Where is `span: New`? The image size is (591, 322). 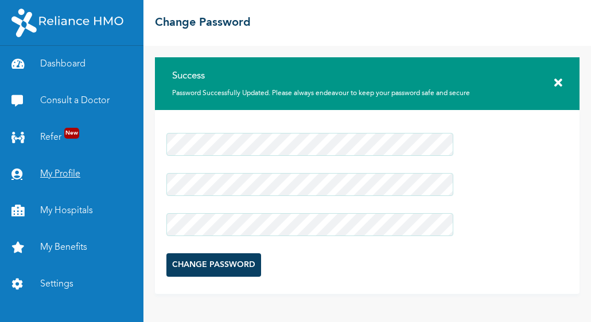 span: New is located at coordinates (72, 133).